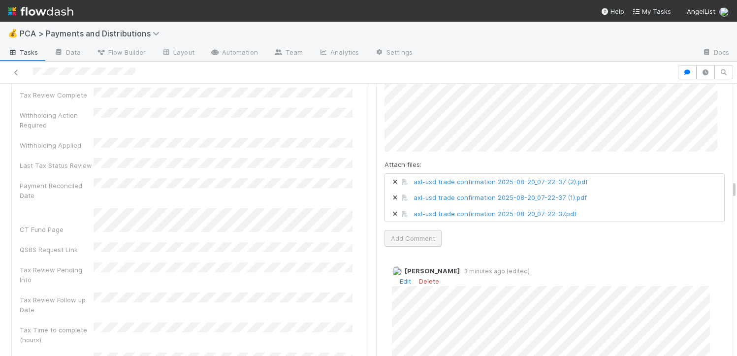  What do you see at coordinates (494, 214) in the screenshot?
I see `a: axl-usd trade confirmation 2025-08-20_07-22-37.pdf` at bounding box center [494, 214].